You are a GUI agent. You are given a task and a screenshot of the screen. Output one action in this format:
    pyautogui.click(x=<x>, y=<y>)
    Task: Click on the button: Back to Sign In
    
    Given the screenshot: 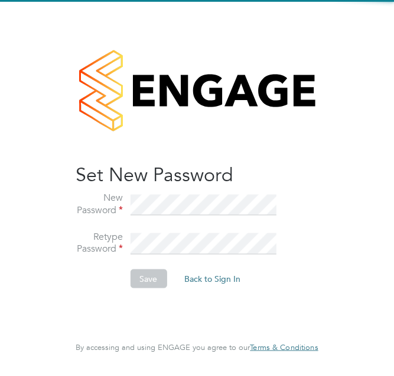 What is the action you would take?
    pyautogui.click(x=212, y=279)
    